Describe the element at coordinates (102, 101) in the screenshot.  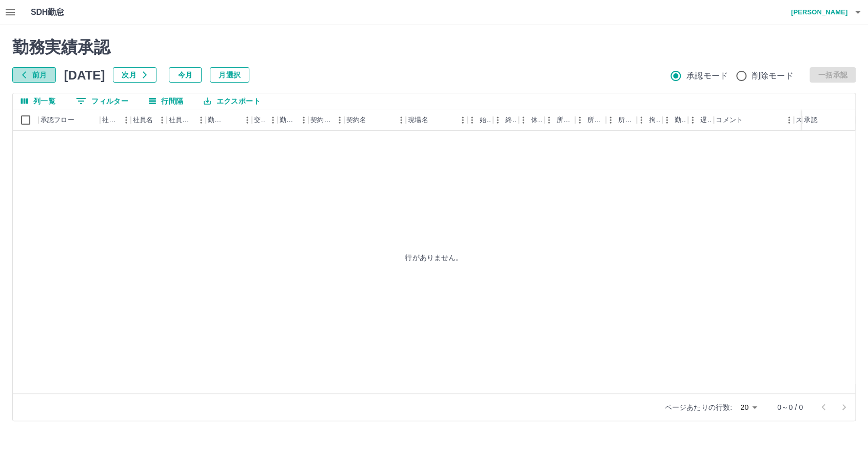
I see `button: フィルター表示` at that location.